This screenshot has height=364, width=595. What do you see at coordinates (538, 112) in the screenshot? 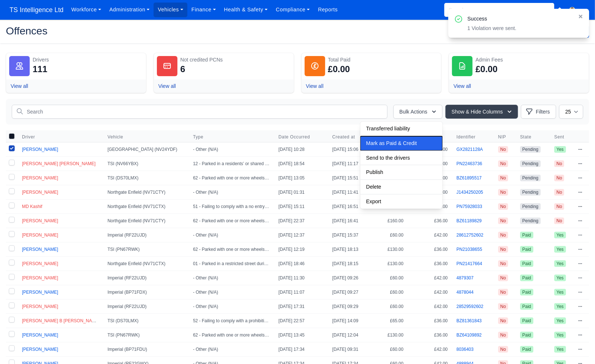
I see `button: Filters` at bounding box center [538, 112].